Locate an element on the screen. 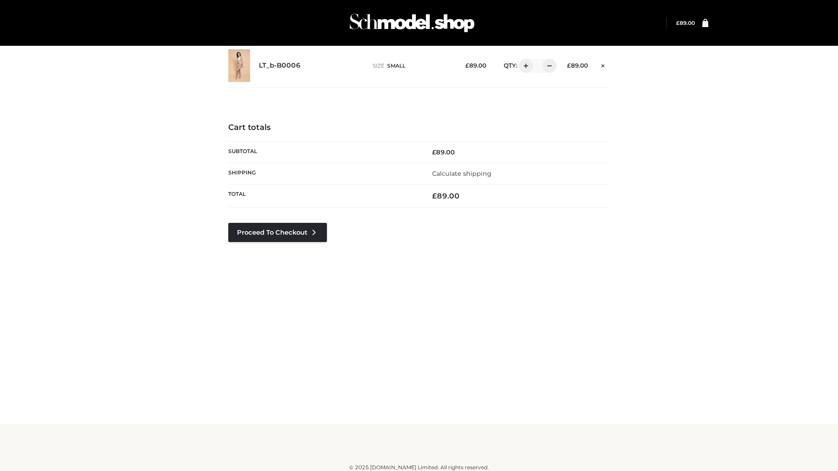 The width and height of the screenshot is (838, 471). a: Proceed to Checkout is located at coordinates (277, 233).